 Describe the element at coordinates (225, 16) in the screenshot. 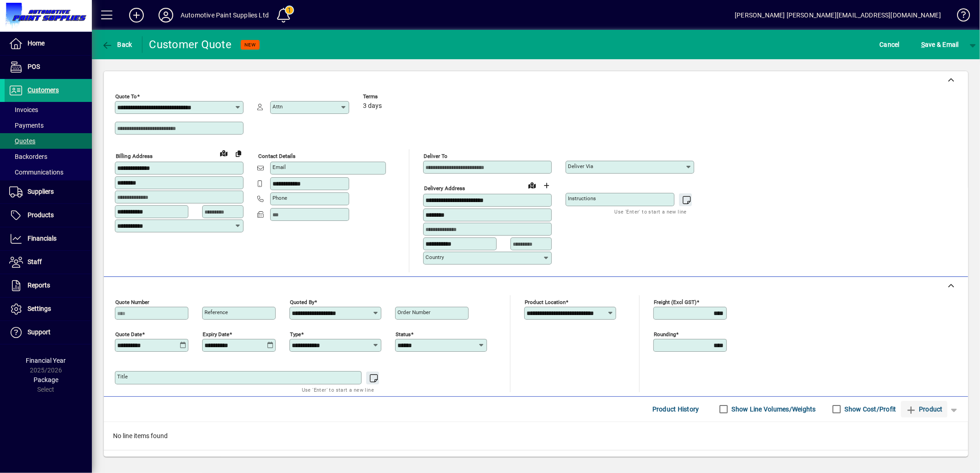

I see `div: Automotive Paint Supplies Ltd` at that location.